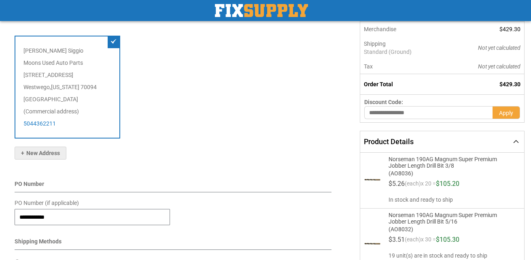 This screenshot has width=531, height=260. I want to click on th: Merchandise, so click(403, 29).